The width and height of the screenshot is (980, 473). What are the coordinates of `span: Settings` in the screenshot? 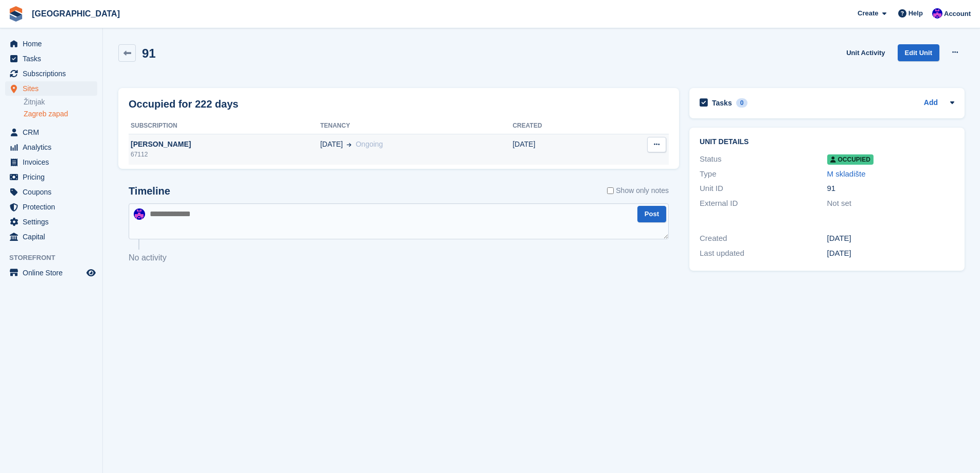 It's located at (54, 222).